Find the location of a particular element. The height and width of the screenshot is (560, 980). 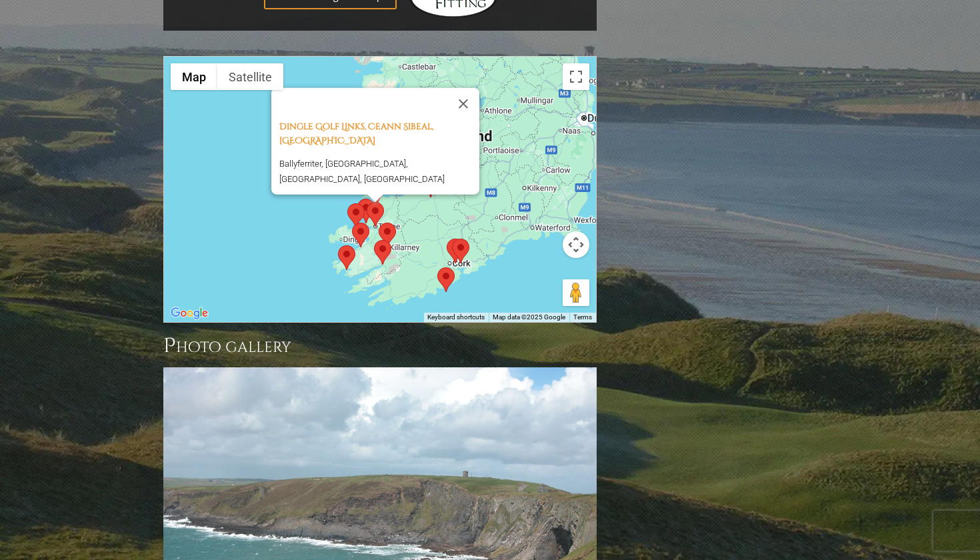

button: Close is located at coordinates (463, 104).